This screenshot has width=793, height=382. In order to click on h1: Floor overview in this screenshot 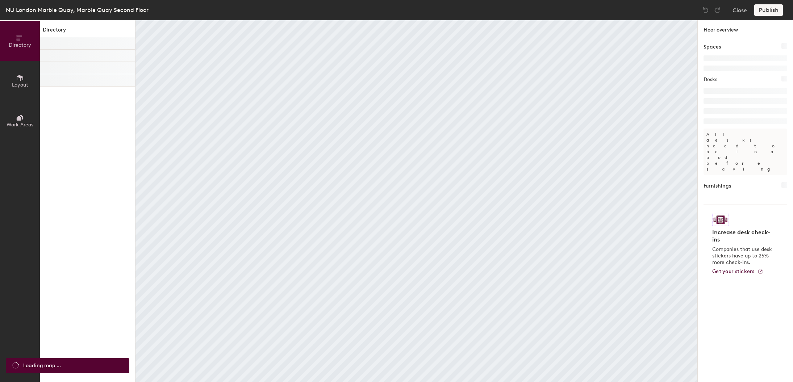, I will do `click(746, 29)`.